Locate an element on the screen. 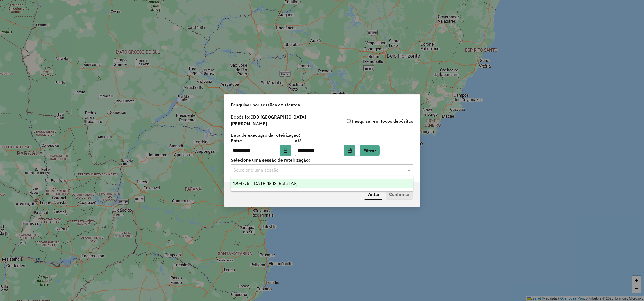  ng-dropdown-panel: Options list is located at coordinates (322, 184).